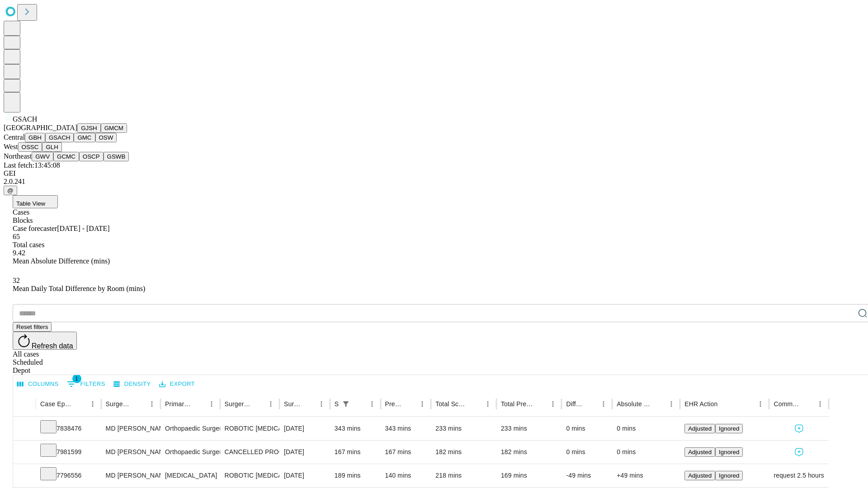 The height and width of the screenshot is (488, 868). I want to click on span: 65, so click(17, 236).